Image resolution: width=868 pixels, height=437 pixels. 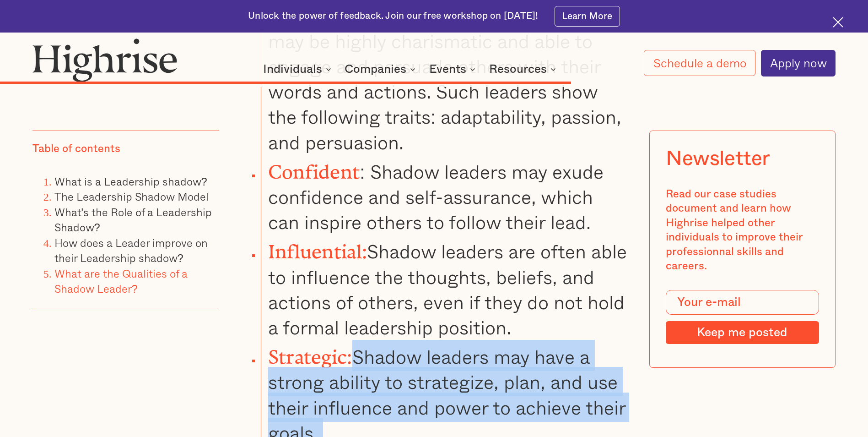 What do you see at coordinates (742, 317) in the screenshot?
I see `form: Modal Form` at bounding box center [742, 317].